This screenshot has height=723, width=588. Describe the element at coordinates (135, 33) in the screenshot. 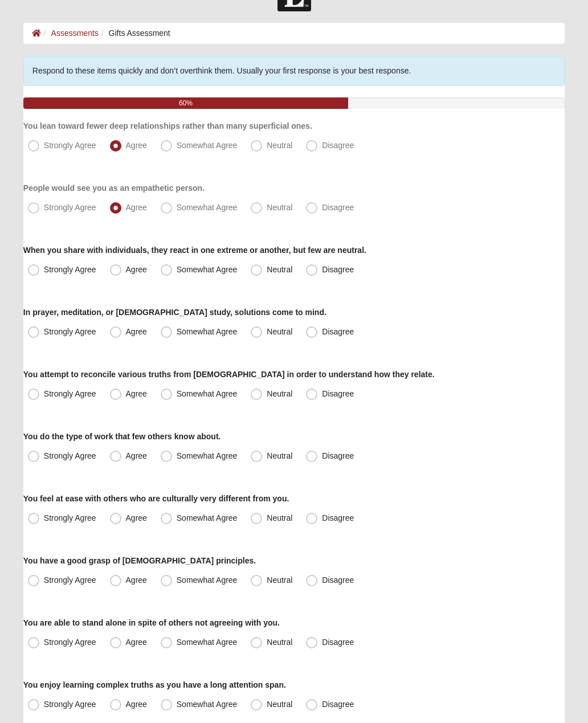

I see `li: Gifts Assessment` at that location.